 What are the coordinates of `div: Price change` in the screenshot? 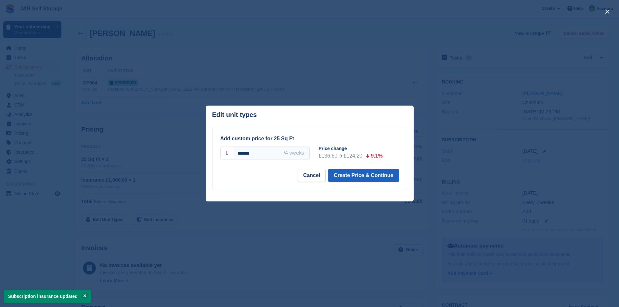 It's located at (361, 148).